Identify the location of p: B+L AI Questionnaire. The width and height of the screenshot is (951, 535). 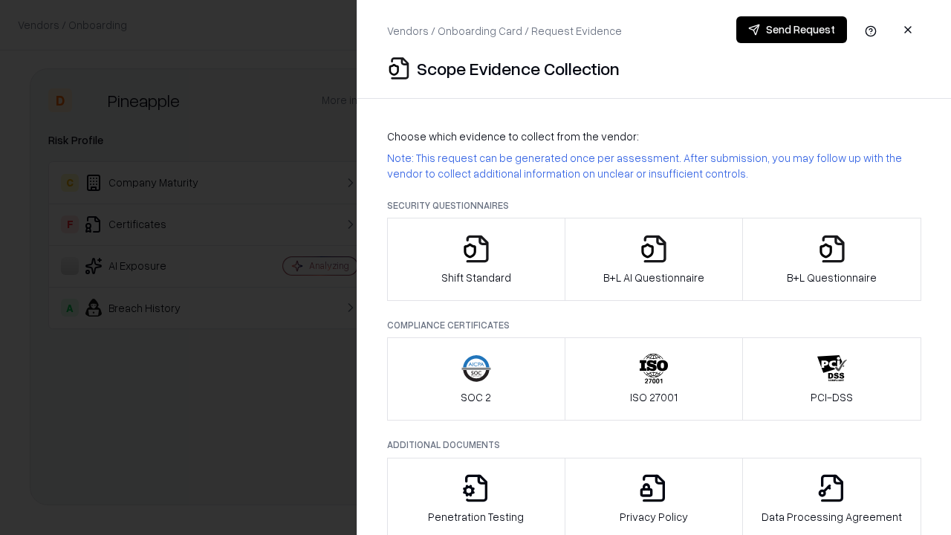
(654, 277).